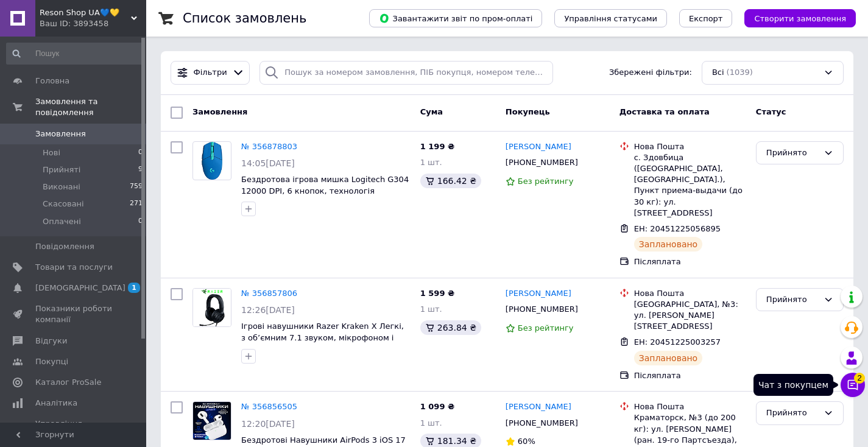  Describe the element at coordinates (860, 378) in the screenshot. I see `span: 2` at that location.